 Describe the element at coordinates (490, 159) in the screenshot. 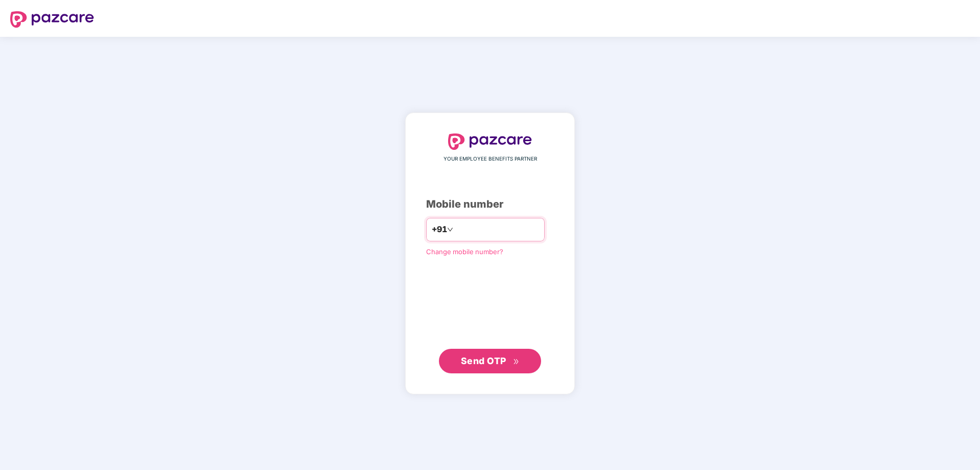

I see `span: YOUR EMPLOYEE BENEFITS PARTNER` at that location.